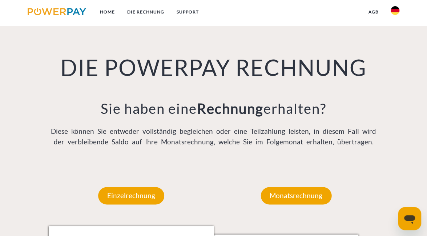 Image resolution: width=427 pixels, height=236 pixels. Describe the element at coordinates (296, 196) in the screenshot. I see `p: Monatsrechnung` at that location.